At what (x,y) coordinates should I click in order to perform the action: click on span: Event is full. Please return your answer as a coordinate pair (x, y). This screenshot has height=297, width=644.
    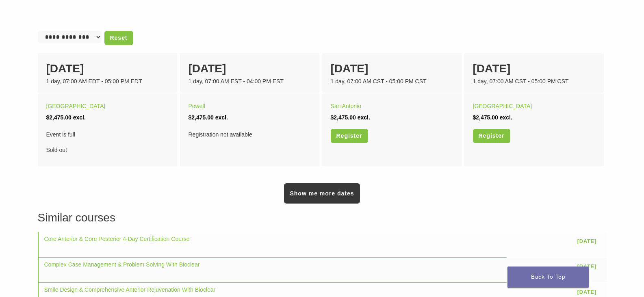
    Looking at the image, I should click on (107, 134).